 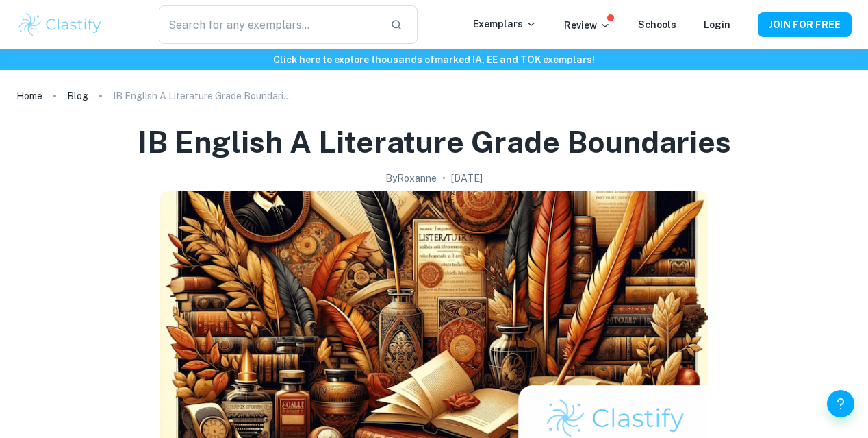 What do you see at coordinates (804, 25) in the screenshot?
I see `a: JOIN FOR FREE` at bounding box center [804, 25].